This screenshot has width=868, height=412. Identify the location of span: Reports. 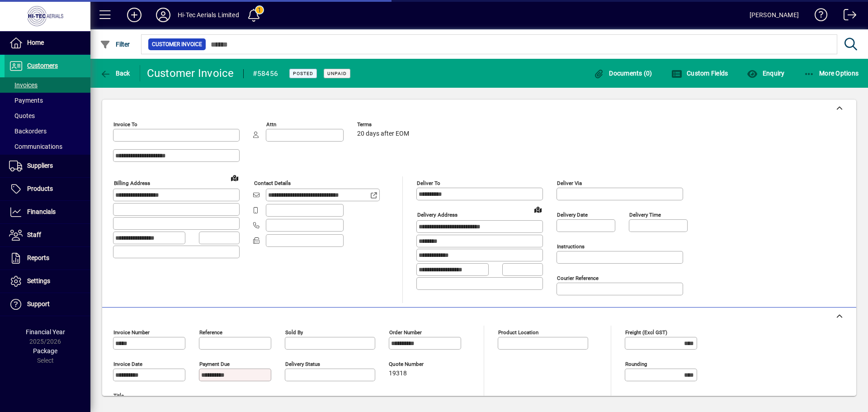
(38, 258).